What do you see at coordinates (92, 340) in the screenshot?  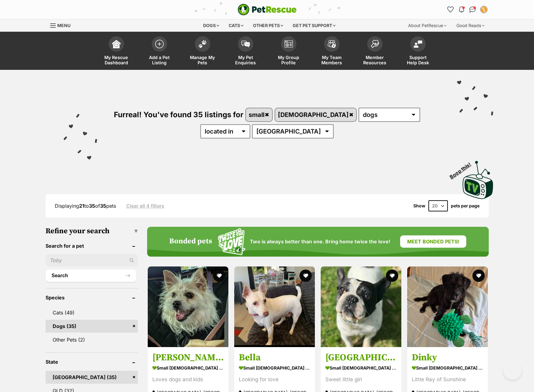 I see `a: Other Pets (2)` at bounding box center [92, 340].